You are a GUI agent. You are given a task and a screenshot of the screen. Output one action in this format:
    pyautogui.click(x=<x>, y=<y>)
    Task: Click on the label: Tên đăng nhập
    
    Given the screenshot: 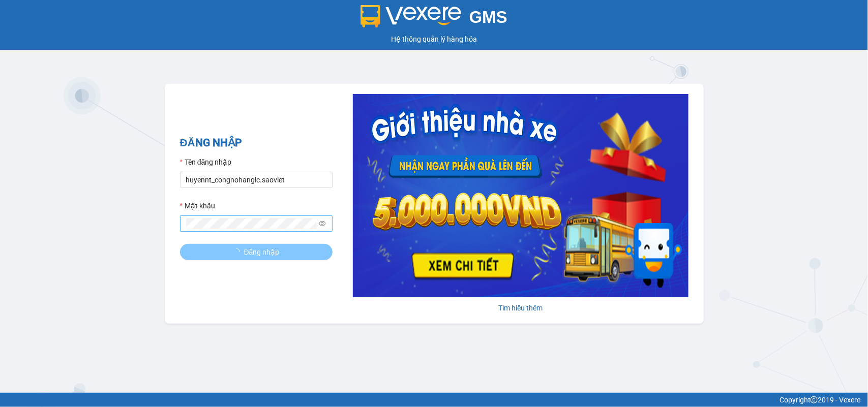 What is the action you would take?
    pyautogui.click(x=206, y=162)
    